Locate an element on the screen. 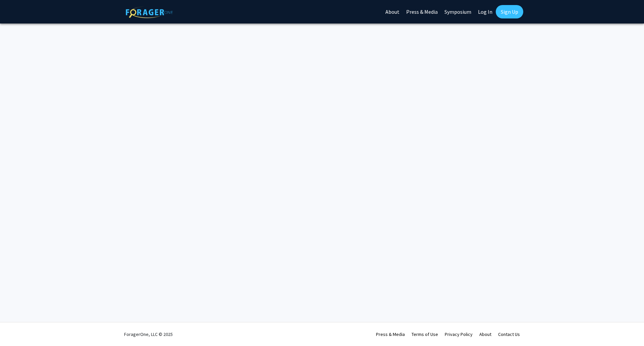 The width and height of the screenshot is (644, 346). a: Privacy Policy is located at coordinates (458, 335).